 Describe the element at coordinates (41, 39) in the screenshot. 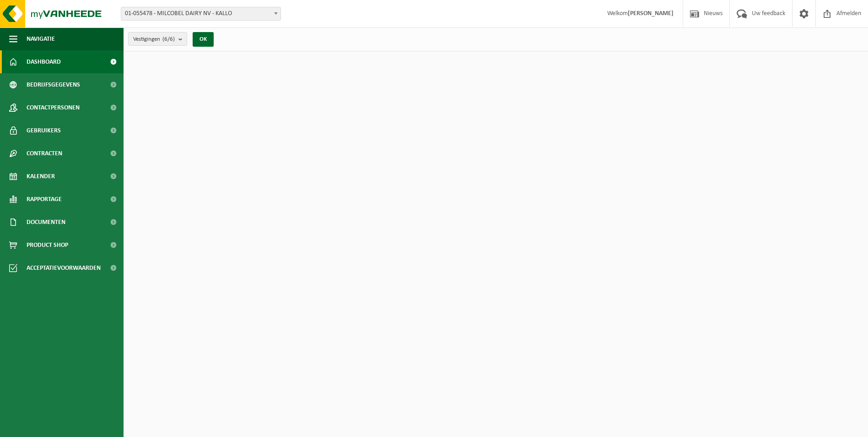

I see `span: Navigatie` at that location.